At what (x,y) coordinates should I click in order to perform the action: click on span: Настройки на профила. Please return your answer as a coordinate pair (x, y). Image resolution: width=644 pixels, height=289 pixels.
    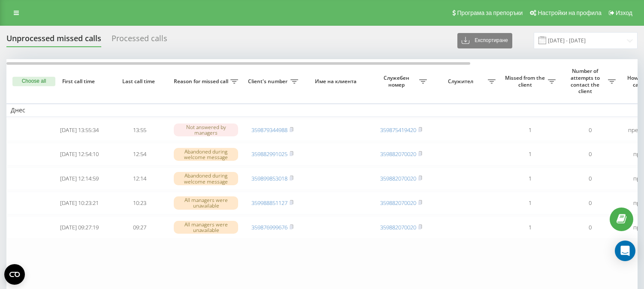
    Looking at the image, I should click on (569, 13).